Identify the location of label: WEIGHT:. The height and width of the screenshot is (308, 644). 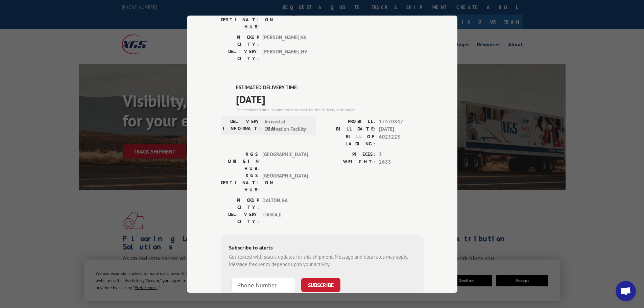
(349, 162).